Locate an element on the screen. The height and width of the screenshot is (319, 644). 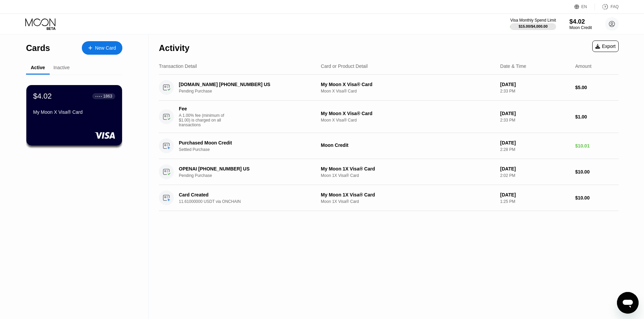
div: $1.00 is located at coordinates (597, 117).